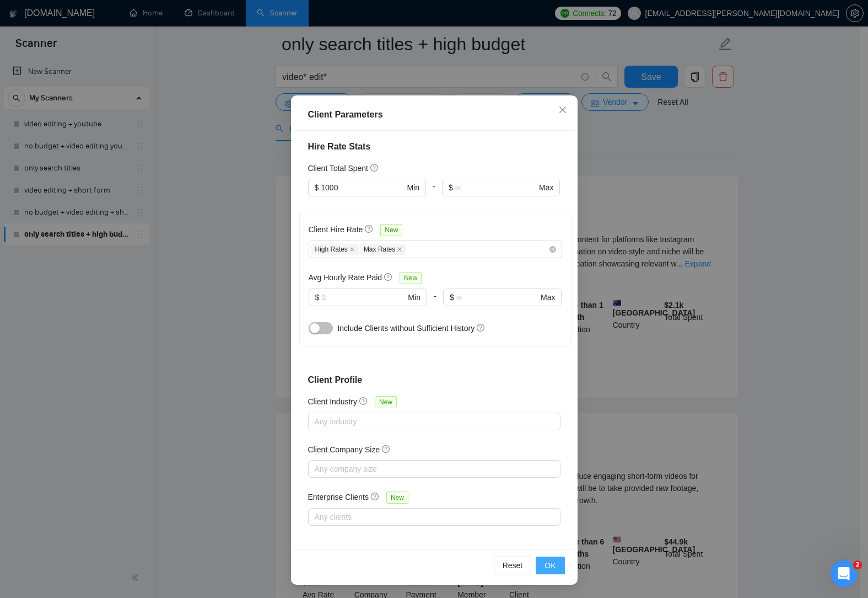 Image resolution: width=868 pixels, height=598 pixels. Describe the element at coordinates (383, 249) in the screenshot. I see `span: Max Rates` at that location.